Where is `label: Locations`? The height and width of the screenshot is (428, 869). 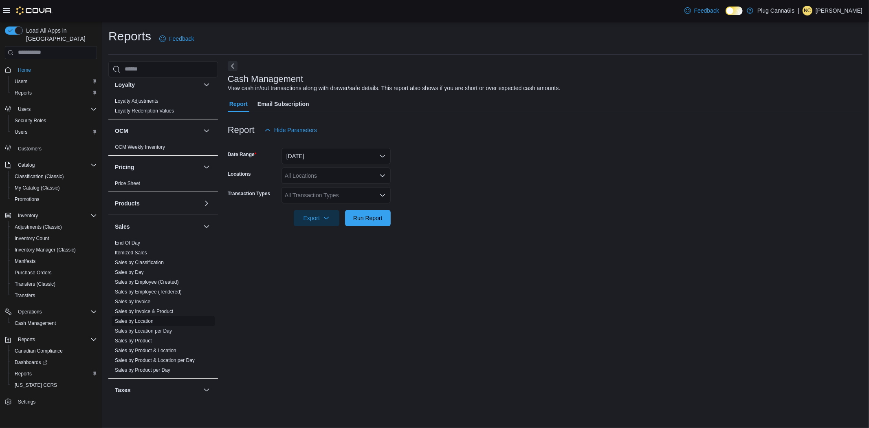
label: Locations is located at coordinates (239, 174).